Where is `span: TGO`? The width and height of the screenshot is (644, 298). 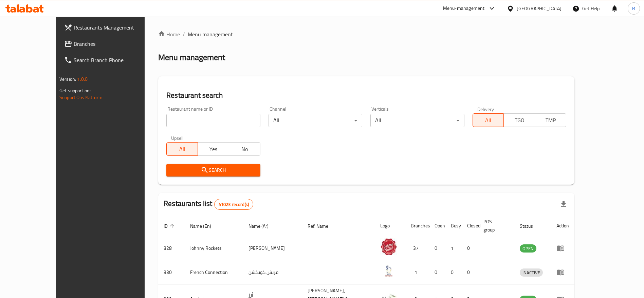
span: TGO is located at coordinates (520, 120).